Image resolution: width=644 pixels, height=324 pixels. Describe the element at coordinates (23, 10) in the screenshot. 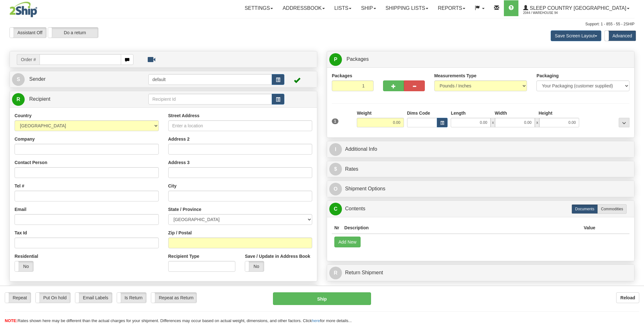

I see `img: logo2044.jpg` at that location.